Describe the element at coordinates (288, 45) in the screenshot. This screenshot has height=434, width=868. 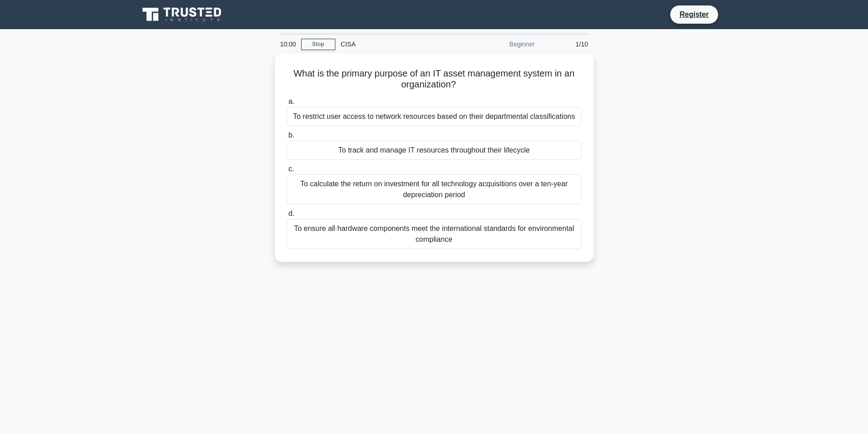
I see `div: 10:00` at that location.